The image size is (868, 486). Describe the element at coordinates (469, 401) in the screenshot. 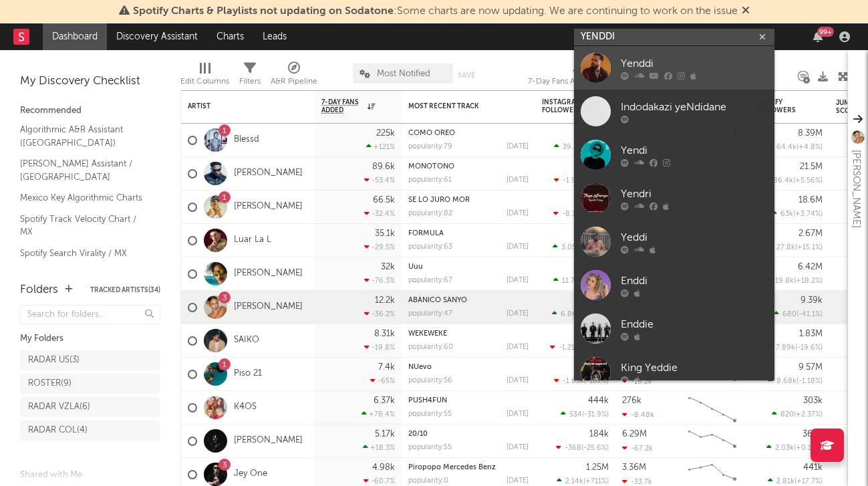

I see `div: PUSH4FUN` at that location.